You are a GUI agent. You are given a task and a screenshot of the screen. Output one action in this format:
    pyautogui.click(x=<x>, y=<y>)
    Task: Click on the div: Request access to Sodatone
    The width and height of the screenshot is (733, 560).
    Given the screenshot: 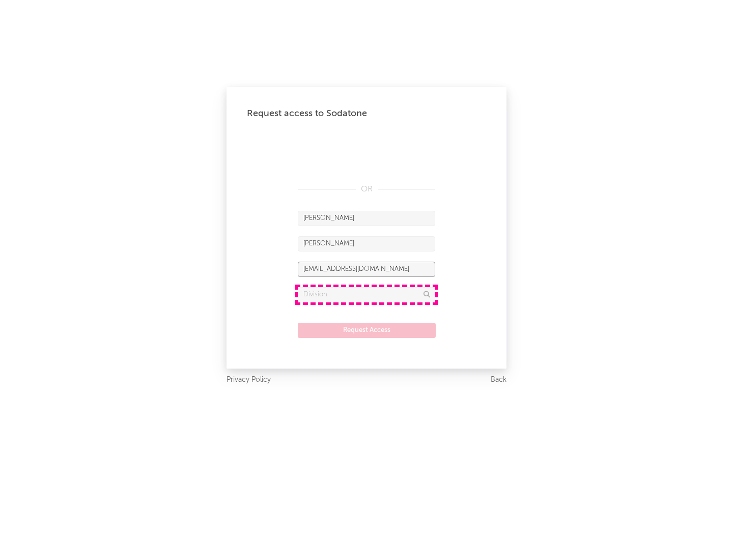 What is the action you would take?
    pyautogui.click(x=366, y=114)
    